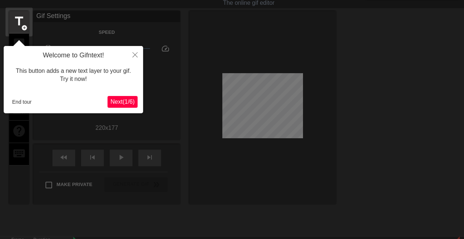 This screenshot has height=239, width=464. Describe the element at coordinates (123, 101) in the screenshot. I see `span: Next ( 1 / 6 )` at that location.